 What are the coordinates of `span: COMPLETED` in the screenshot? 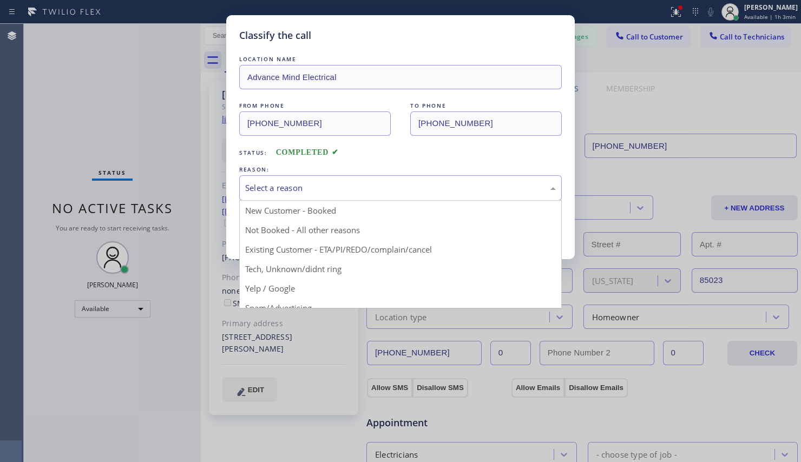 It's located at (307, 152).